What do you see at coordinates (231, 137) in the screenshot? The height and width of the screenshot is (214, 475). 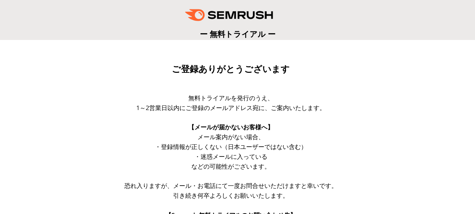 I see `span: メール案内がない場合、` at bounding box center [231, 137].